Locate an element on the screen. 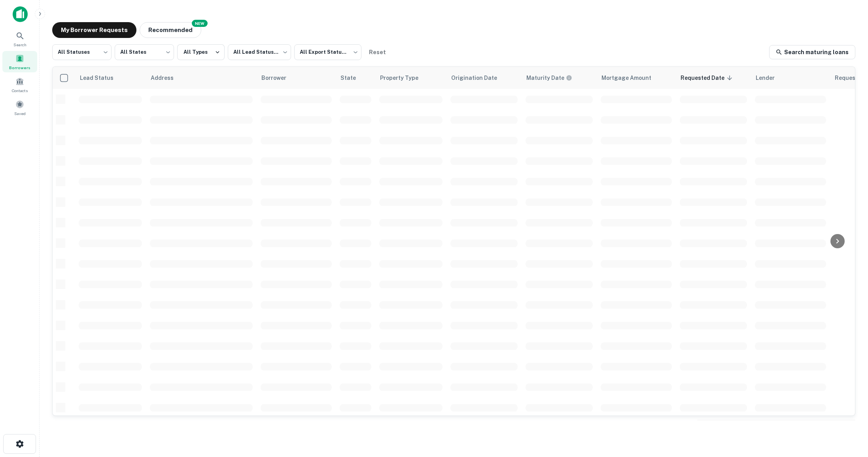 The height and width of the screenshot is (457, 868). a: Borrowers is located at coordinates (19, 62).